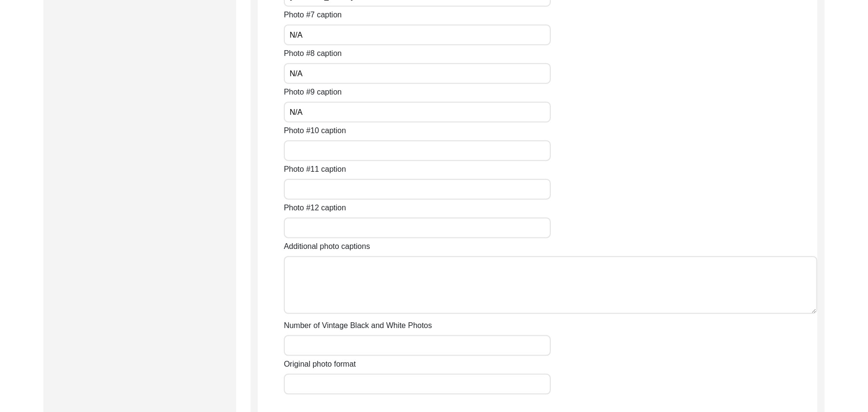 This screenshot has height=412, width=868. What do you see at coordinates (313, 54) in the screenshot?
I see `label: Photo #8 caption` at bounding box center [313, 54].